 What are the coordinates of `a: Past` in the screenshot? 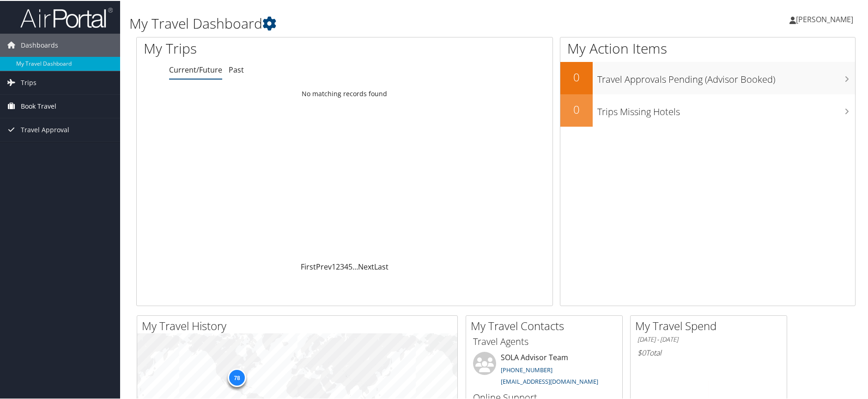 It's located at (236, 69).